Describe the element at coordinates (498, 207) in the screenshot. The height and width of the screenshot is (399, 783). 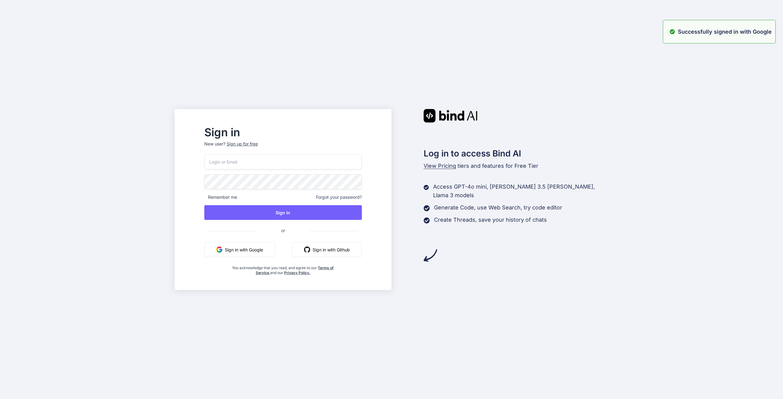
I see `p: Generate Code, use Web Search, try code editor` at that location.